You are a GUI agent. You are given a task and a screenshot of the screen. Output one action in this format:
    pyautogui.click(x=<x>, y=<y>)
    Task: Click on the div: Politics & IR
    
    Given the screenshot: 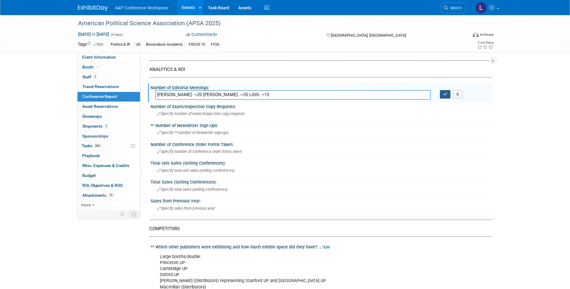 What is the action you would take?
    pyautogui.click(x=120, y=44)
    